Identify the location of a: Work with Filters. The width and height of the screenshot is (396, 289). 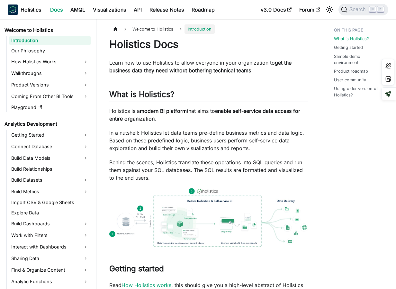
(50, 236).